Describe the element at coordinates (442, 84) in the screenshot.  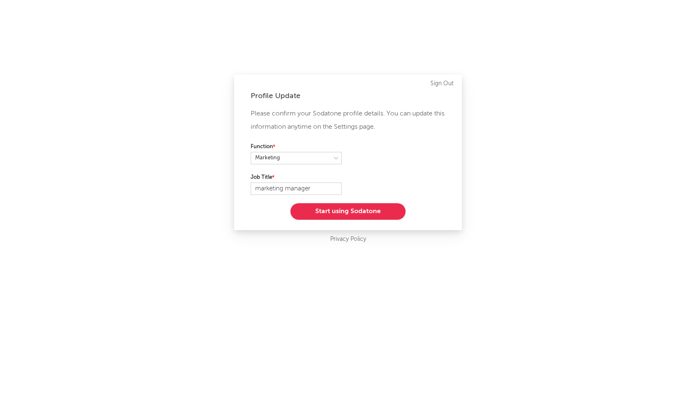
I see `a: Sign Out` at that location.